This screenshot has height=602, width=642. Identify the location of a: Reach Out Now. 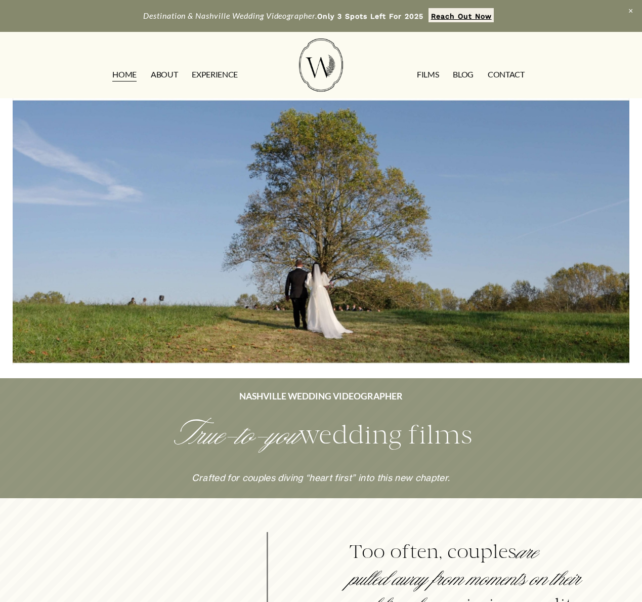
(461, 15).